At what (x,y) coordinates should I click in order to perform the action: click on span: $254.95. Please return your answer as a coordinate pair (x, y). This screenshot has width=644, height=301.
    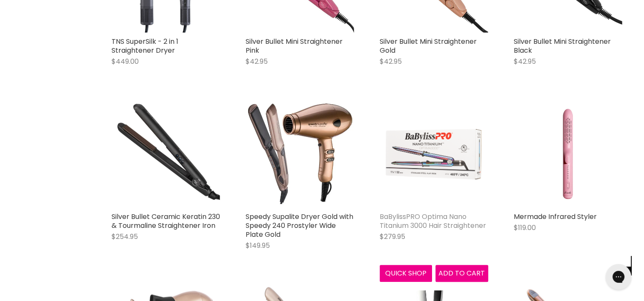
    Looking at the image, I should click on (125, 236).